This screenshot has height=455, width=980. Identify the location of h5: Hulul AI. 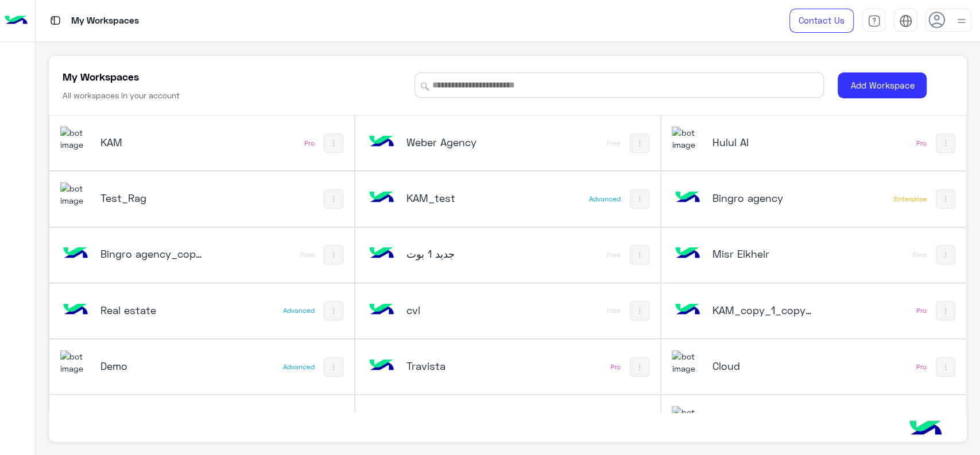
(763, 142).